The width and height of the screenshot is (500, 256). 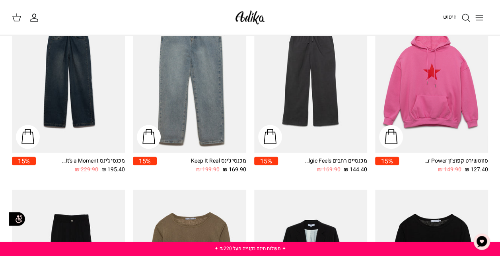 I want to click on a: מכנסי ג'ינס Keep It Real 169.90 ₪ 199.90 ₪, so click(x=201, y=165).